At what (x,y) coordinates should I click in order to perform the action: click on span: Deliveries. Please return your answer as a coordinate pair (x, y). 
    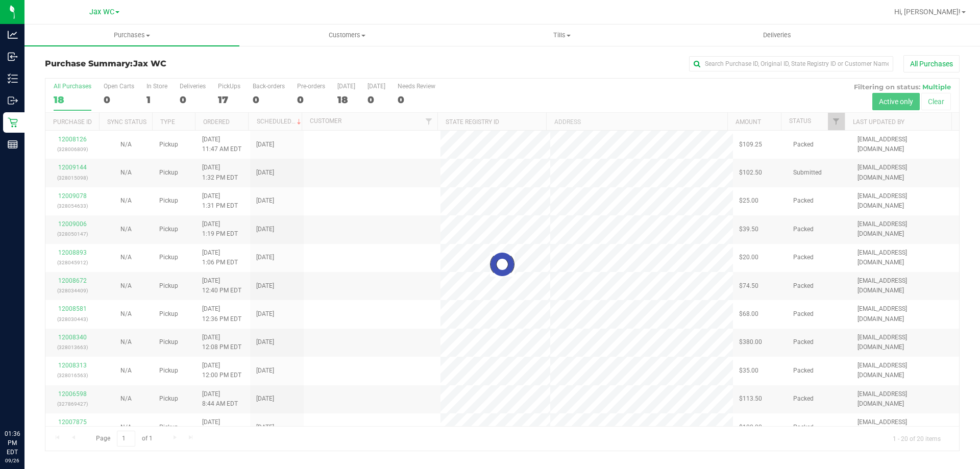
    Looking at the image, I should click on (777, 35).